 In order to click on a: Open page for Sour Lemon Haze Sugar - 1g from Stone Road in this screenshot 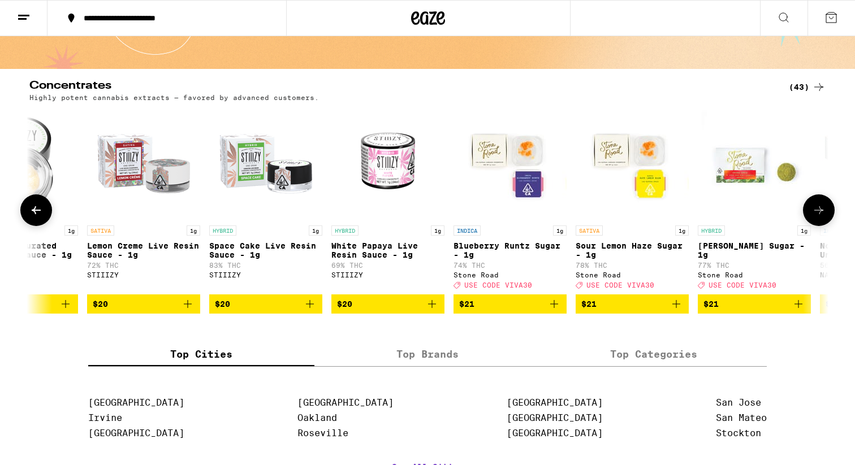, I will do `click(632, 201)`.